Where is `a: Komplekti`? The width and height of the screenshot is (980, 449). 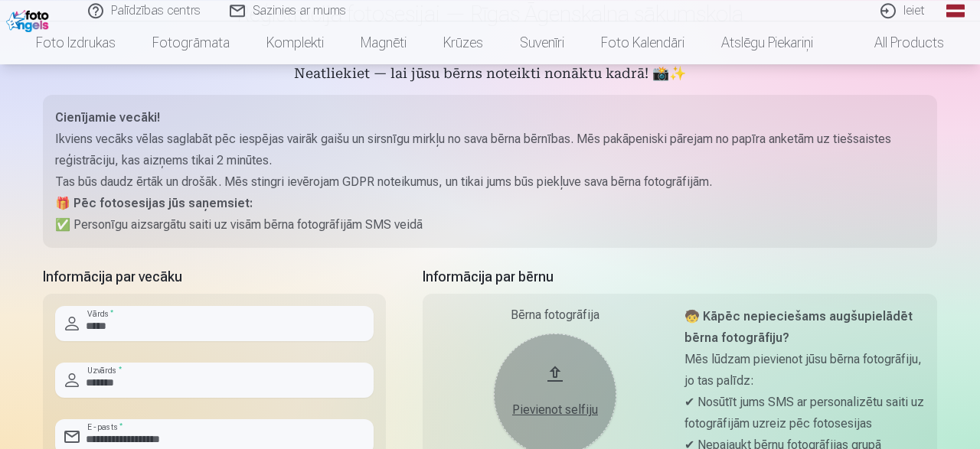
a: Komplekti is located at coordinates (295, 43).